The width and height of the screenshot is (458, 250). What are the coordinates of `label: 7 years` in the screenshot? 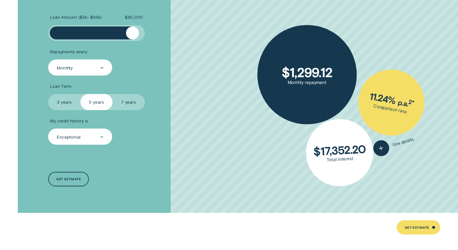 It's located at (128, 102).